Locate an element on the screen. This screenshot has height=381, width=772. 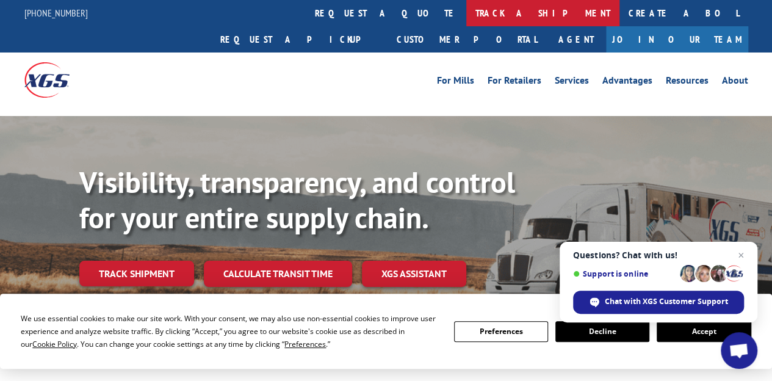
a: XGS ASSISTANT is located at coordinates (414, 273).